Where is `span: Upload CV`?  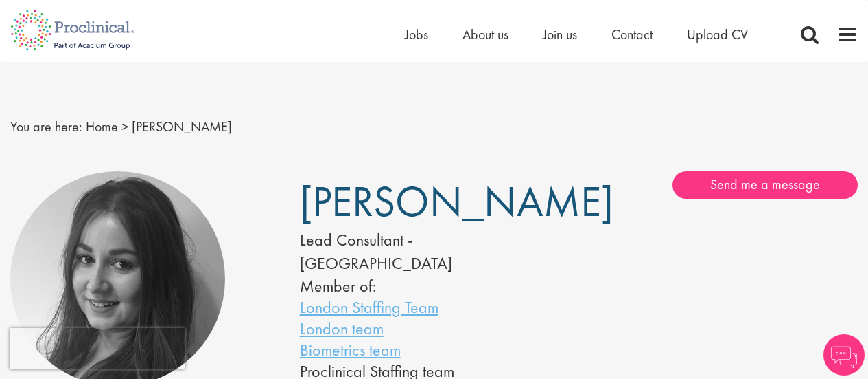
span: Upload CV is located at coordinates (718, 35).